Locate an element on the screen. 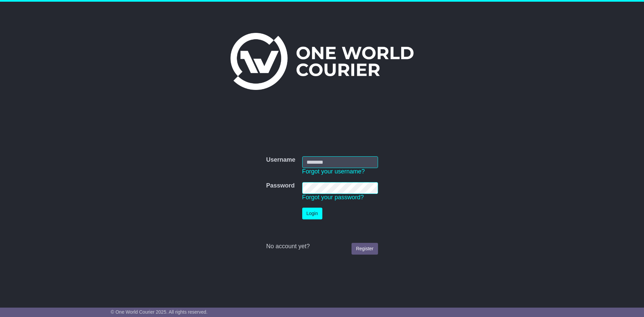  label: Password is located at coordinates (280, 186).